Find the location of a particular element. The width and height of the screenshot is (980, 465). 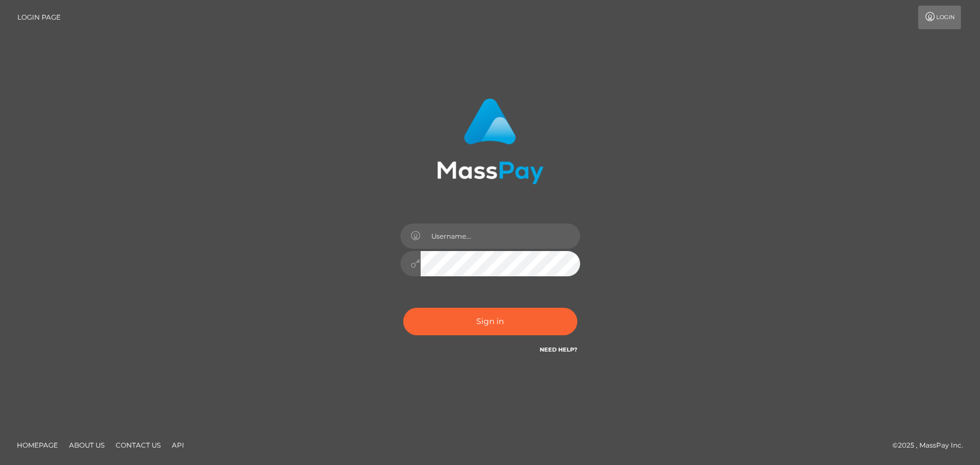

a: API is located at coordinates (178, 445).